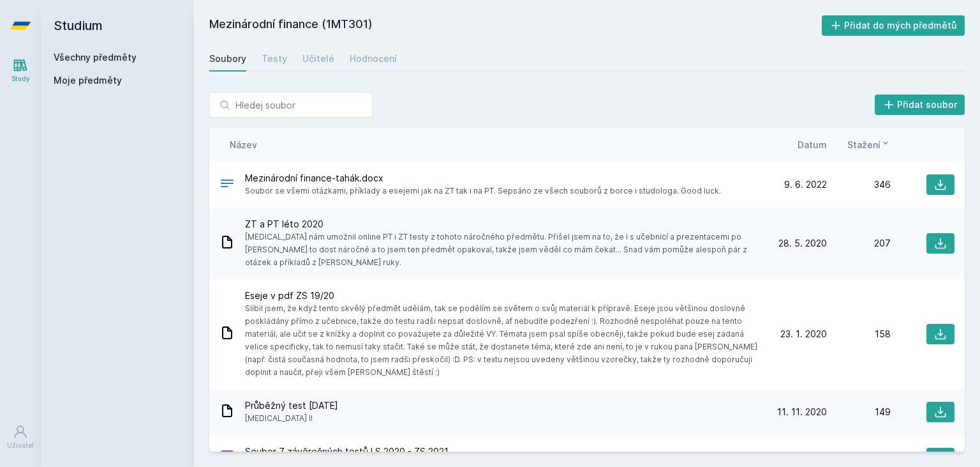 Image resolution: width=980 pixels, height=467 pixels. Describe the element at coordinates (243, 144) in the screenshot. I see `button: Název` at that location.